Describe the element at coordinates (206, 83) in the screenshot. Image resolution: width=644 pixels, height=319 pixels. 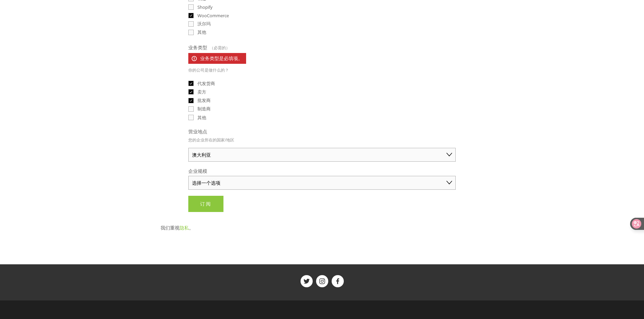
I see `font: 代发货商` at that location.